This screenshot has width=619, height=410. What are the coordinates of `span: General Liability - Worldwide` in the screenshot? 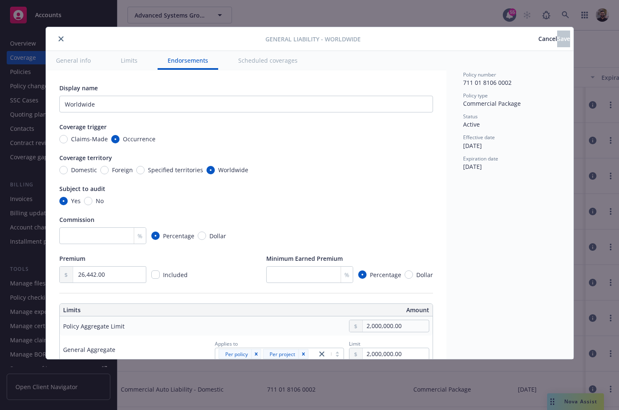 It's located at (313, 39).